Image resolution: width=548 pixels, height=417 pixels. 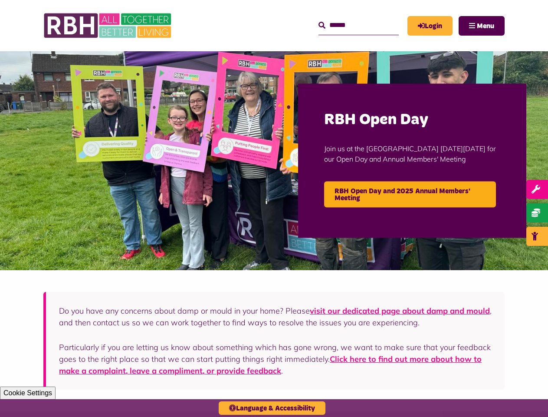 What do you see at coordinates (430, 26) in the screenshot?
I see `a: MyRBH` at bounding box center [430, 26].